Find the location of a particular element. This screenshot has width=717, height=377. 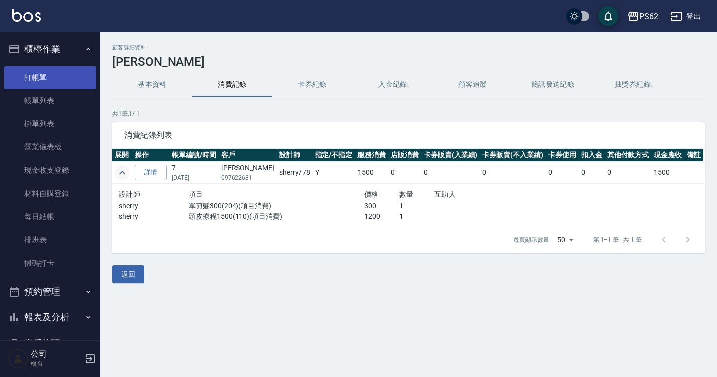

td: Y is located at coordinates (334, 173).